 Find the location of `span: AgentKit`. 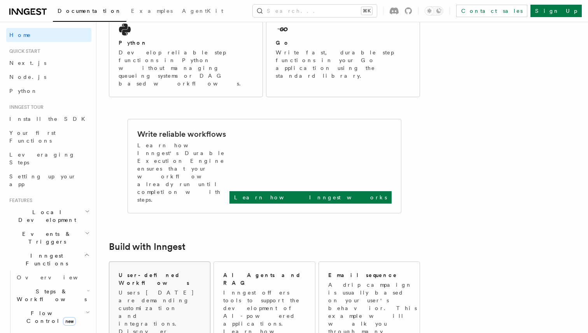

span: AgentKit is located at coordinates (203, 11).